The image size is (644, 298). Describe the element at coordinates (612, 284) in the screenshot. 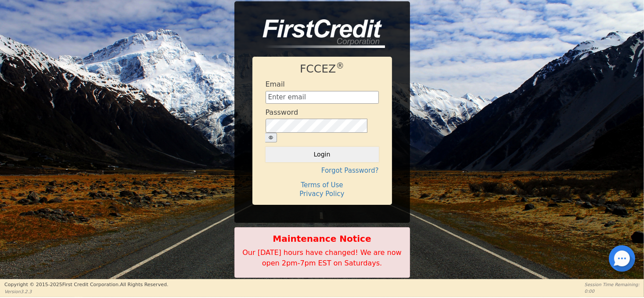

I see `p: Session Time Remaining:` at that location.